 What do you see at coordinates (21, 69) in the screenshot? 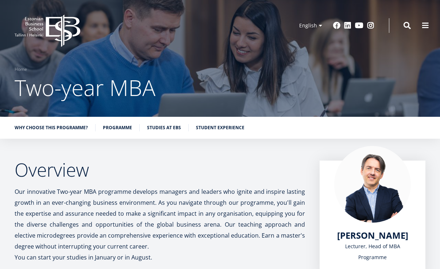
I see `a: Home` at bounding box center [21, 69].